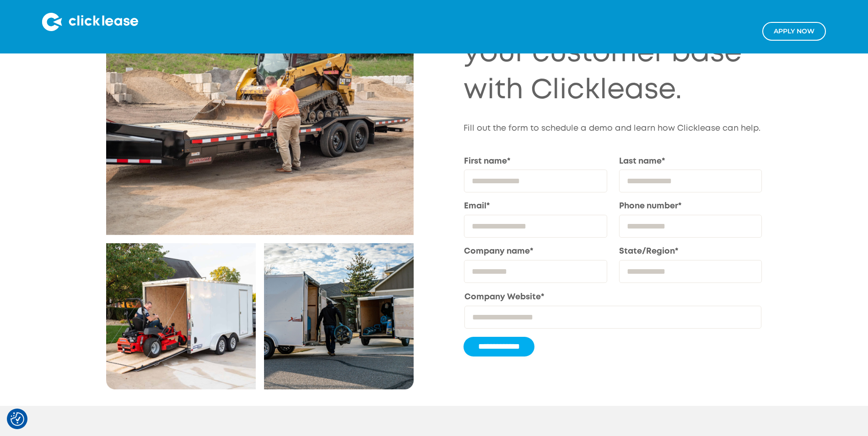 This screenshot has height=436, width=868. Describe the element at coordinates (794, 31) in the screenshot. I see `a: Apply NOw` at that location.